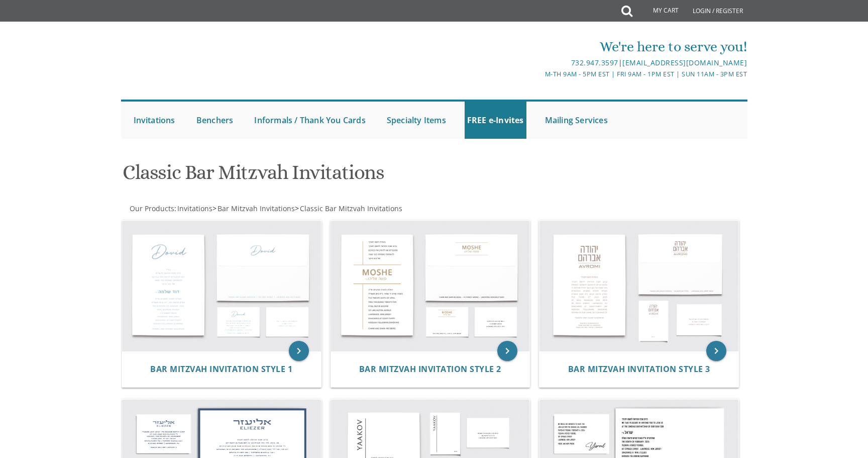 The width and height of the screenshot is (868, 458). Describe the element at coordinates (495, 120) in the screenshot. I see `a: FREE e-Invites` at that location.